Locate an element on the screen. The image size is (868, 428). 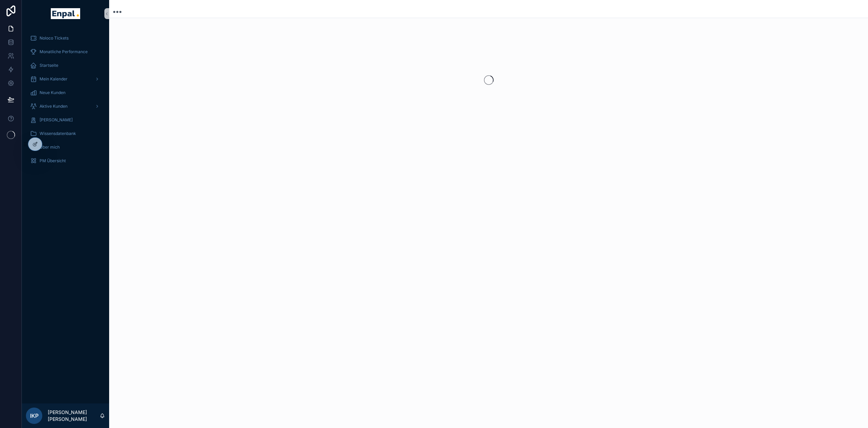
span: Wissensdatenbank is located at coordinates (58, 134).